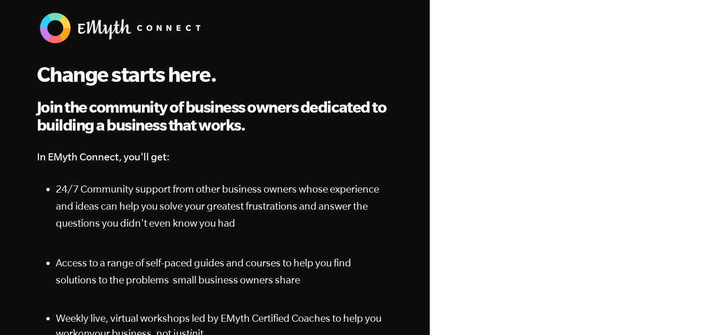 The image size is (716, 335). Describe the element at coordinates (215, 116) in the screenshot. I see `h2: Join the community of business owners dedicated to building a business that works.` at that location.